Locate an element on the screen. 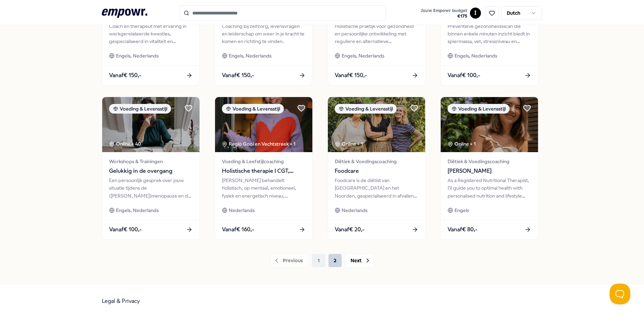  div: As a Registered Nutritional Therapist, I'll guide you to optimal health with personalised nutriti... is located at coordinates (489, 188).